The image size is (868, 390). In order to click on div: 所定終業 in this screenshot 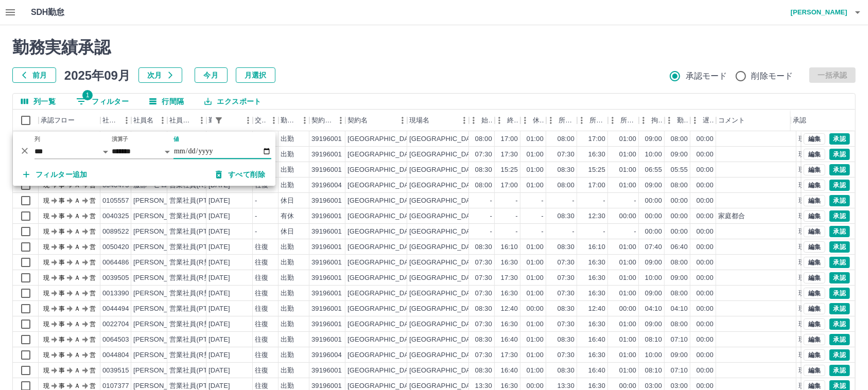, I will do `click(592, 120)`.